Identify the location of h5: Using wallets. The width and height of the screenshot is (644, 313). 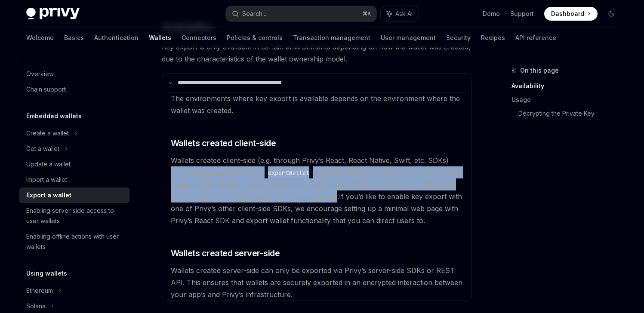
(46, 274).